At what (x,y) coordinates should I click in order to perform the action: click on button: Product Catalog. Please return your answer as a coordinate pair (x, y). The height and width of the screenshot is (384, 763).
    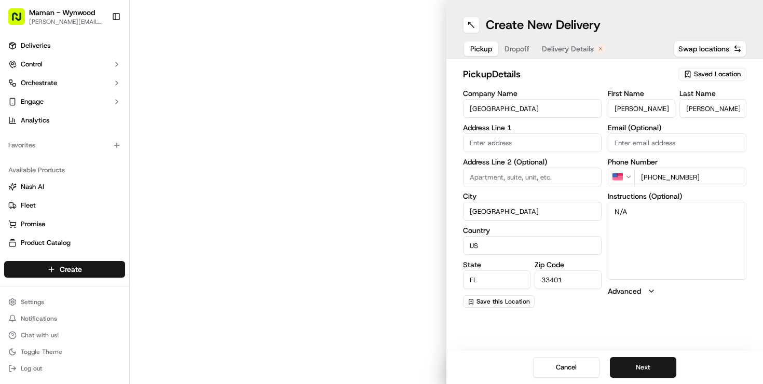
    Looking at the image, I should click on (64, 243).